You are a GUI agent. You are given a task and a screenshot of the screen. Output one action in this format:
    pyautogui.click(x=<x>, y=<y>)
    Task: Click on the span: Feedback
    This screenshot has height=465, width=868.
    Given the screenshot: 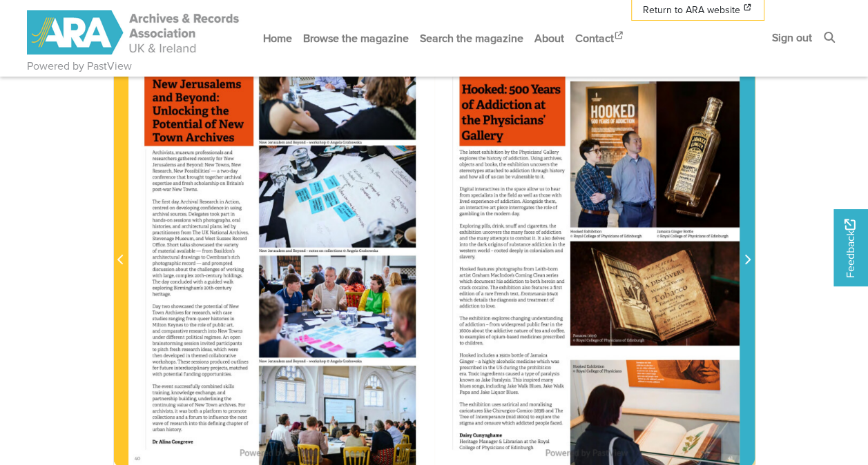 What is the action you would take?
    pyautogui.click(x=850, y=248)
    